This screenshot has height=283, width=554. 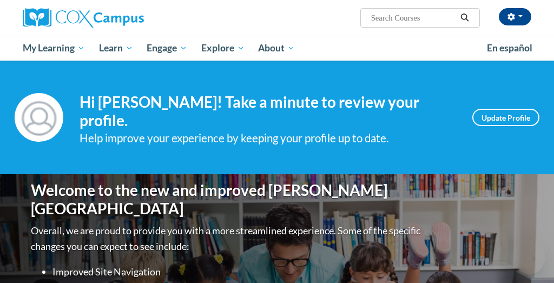 I want to click on span: About, so click(x=277, y=48).